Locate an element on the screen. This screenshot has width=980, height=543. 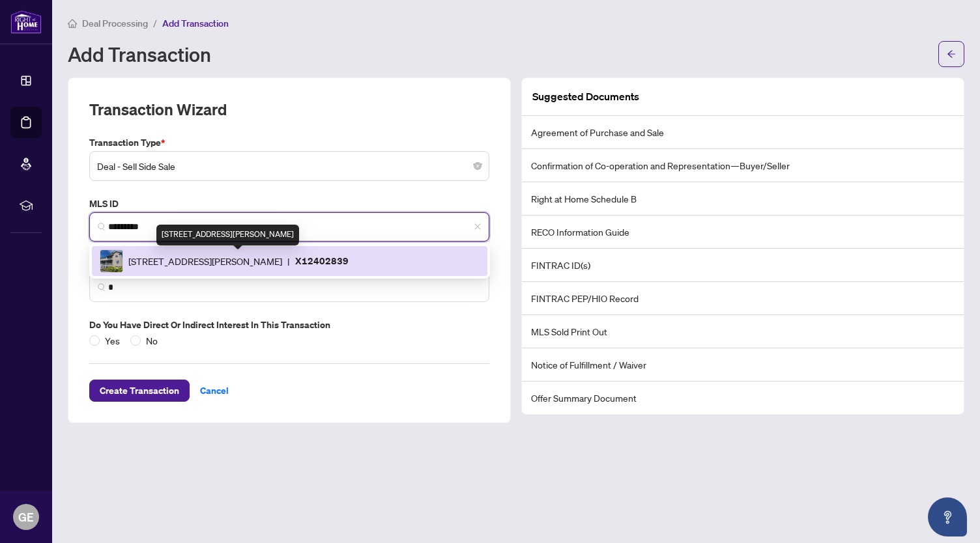
img: logo is located at coordinates (26, 22).